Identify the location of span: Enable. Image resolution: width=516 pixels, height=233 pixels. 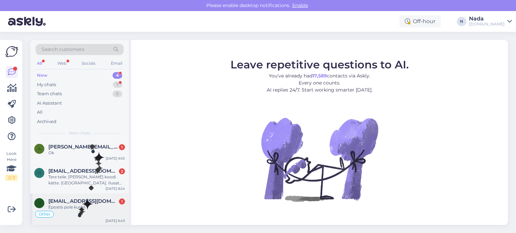
(300, 5).